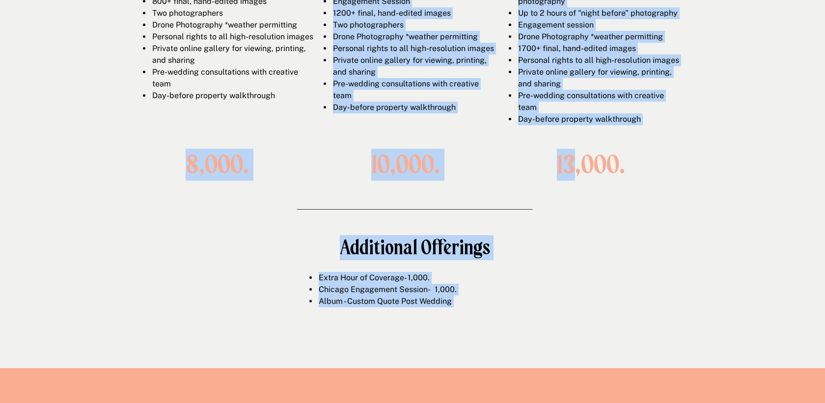  Describe the element at coordinates (374, 278) in the screenshot. I see `span: Extra Hour of Coverage- 1,000.` at that location.